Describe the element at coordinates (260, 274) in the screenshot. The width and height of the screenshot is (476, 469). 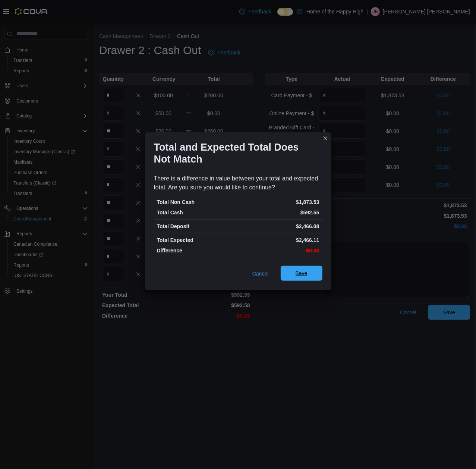
I see `button: Cancel` at that location.